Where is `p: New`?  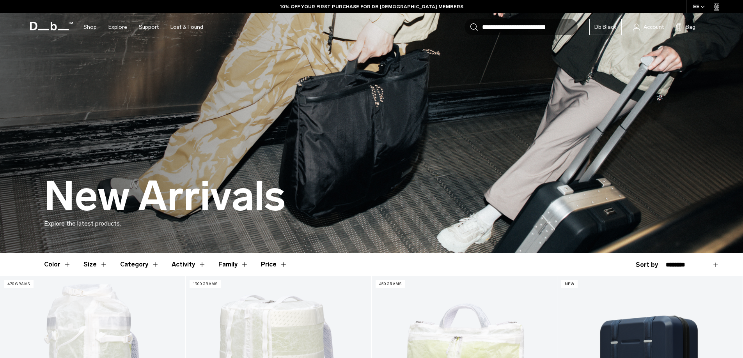
p: New is located at coordinates (569, 284).